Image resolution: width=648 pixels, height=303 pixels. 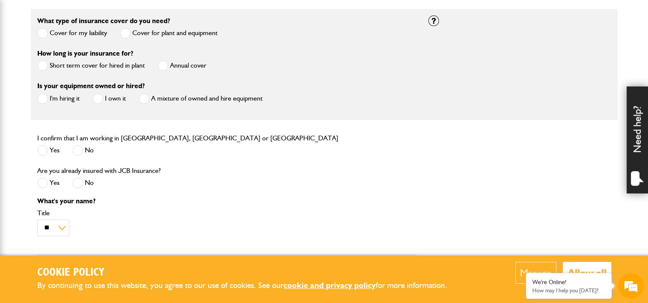 I want to click on label: I'm hiring it, so click(x=58, y=98).